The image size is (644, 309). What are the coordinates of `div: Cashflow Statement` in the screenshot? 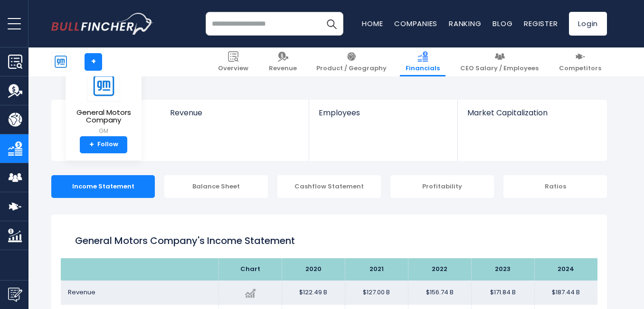 It's located at (329, 186).